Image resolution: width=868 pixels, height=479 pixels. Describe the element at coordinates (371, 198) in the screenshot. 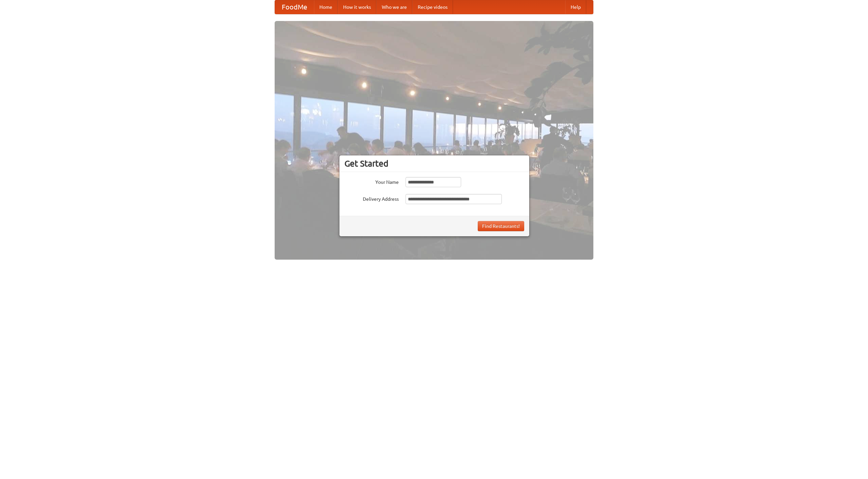

I see `label: Delivery Address` at that location.